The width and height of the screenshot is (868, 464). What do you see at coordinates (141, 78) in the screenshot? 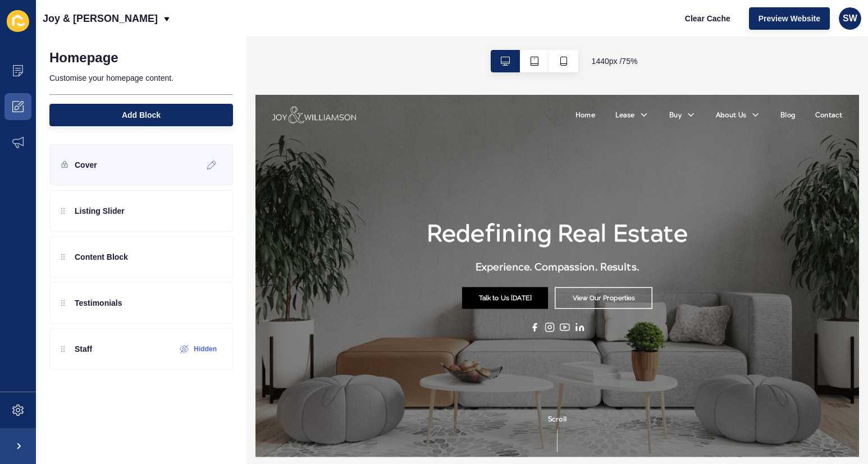
I see `p: Customise your homepage content.` at bounding box center [141, 78].